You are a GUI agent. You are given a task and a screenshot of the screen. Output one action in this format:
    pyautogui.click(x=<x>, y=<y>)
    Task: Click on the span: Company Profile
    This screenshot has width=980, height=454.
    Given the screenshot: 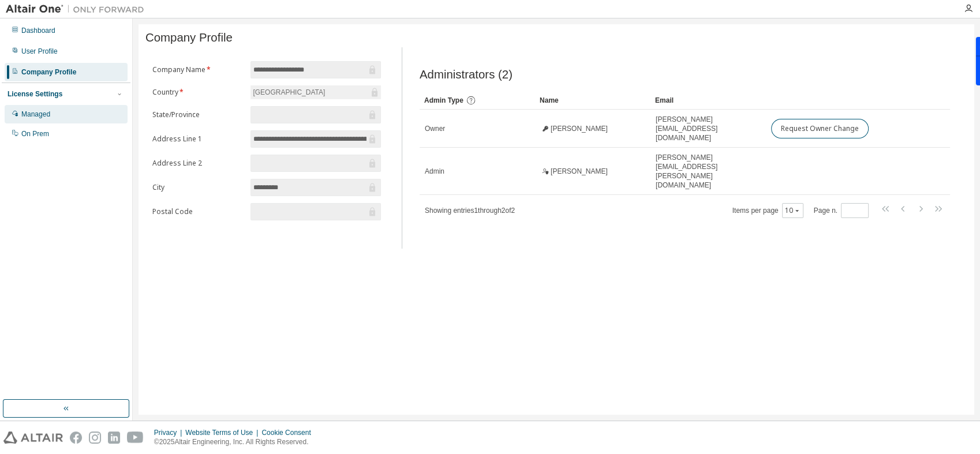 What is the action you would take?
    pyautogui.click(x=189, y=38)
    